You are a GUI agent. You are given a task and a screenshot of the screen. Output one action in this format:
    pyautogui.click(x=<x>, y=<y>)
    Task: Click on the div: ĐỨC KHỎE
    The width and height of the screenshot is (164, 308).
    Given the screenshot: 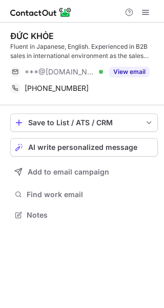 What is the action you would take?
    pyautogui.click(x=32, y=36)
    